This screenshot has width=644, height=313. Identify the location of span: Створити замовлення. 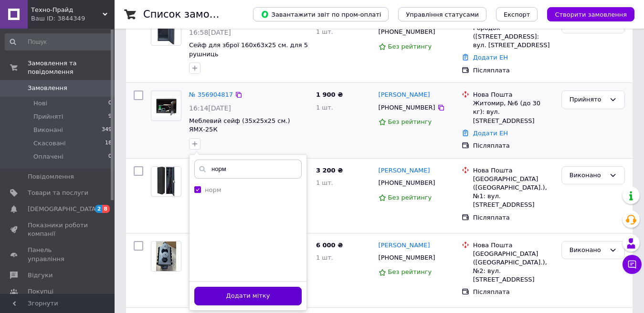
(590, 14).